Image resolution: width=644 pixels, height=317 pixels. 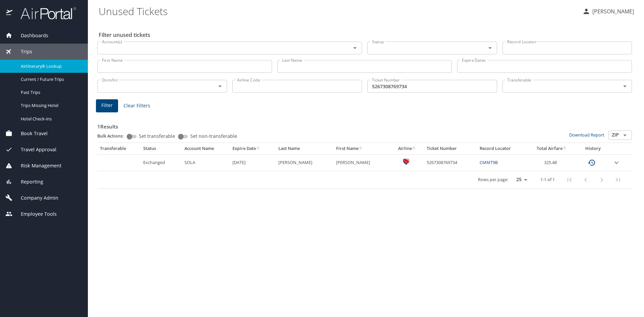 What do you see at coordinates (616, 163) in the screenshot?
I see `button: expand row` at bounding box center [616, 163].